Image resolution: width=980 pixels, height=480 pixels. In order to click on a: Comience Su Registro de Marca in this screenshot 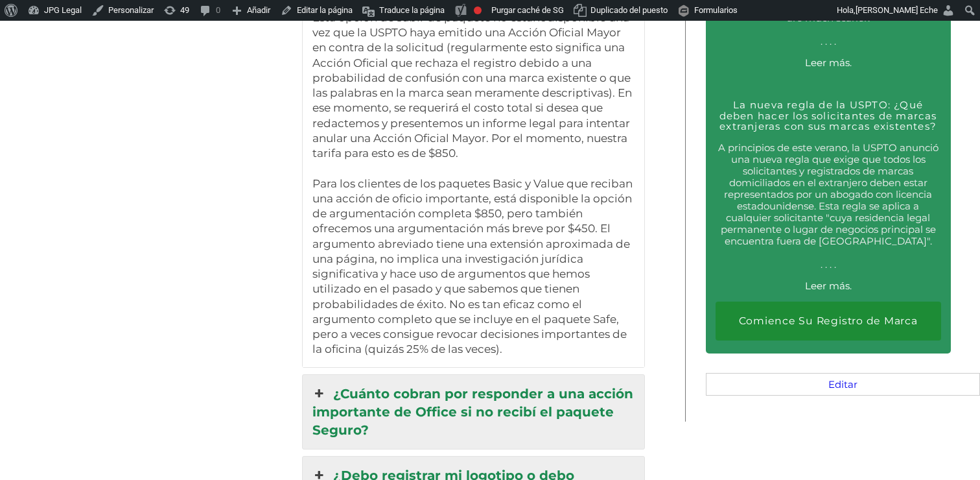, I will do `click(828, 321)`.